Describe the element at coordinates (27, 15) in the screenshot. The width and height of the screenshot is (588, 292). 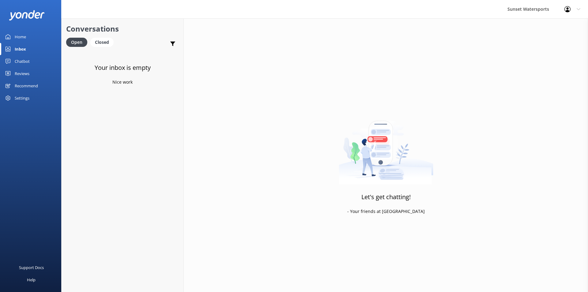
I see `img: yonder-white-logo.png` at that location.